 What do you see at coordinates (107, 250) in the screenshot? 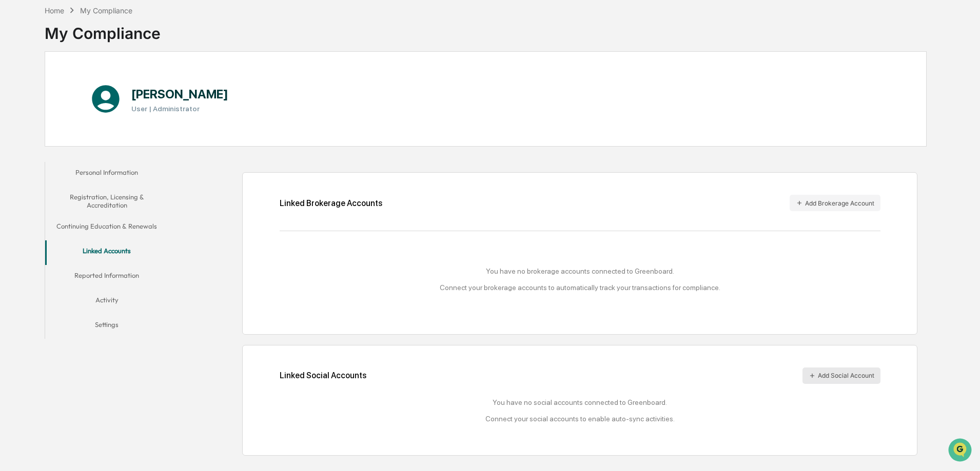
I see `div: secondary tabs example` at bounding box center [107, 250].